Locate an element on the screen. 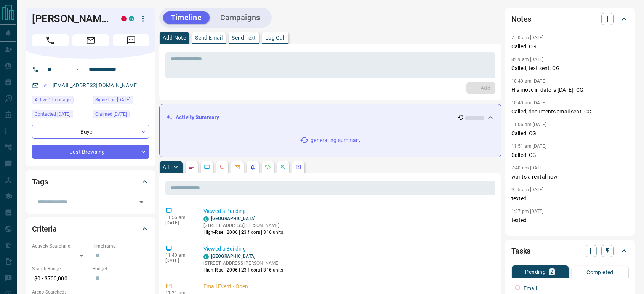 The width and height of the screenshot is (644, 294). h2: Criteria is located at coordinates (44, 229).